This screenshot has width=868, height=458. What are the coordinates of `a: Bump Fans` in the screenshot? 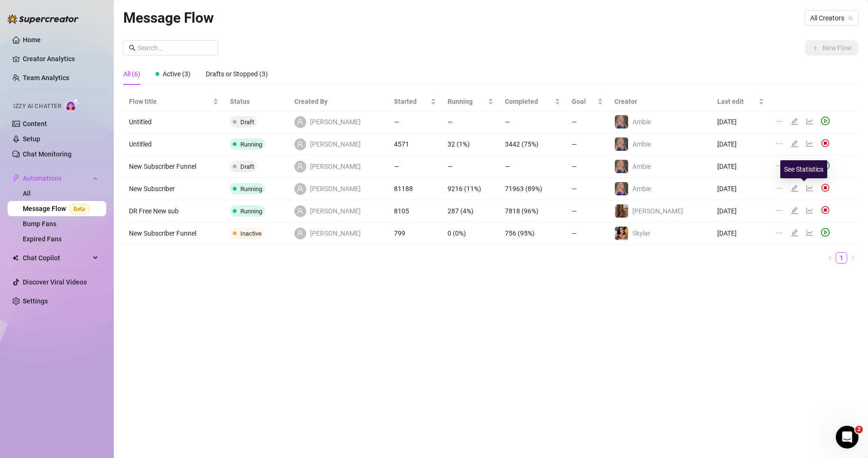 It's located at (40, 224).